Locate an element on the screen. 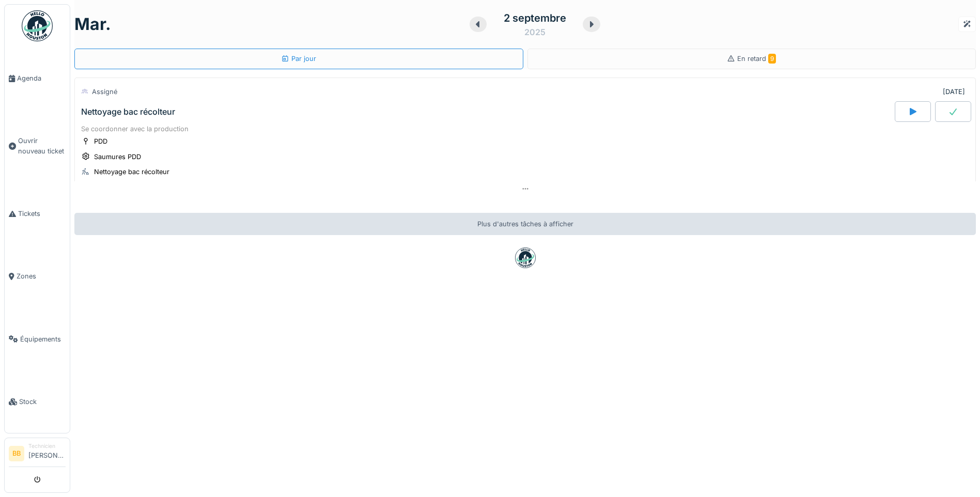 This screenshot has width=980, height=497. span: Équipements is located at coordinates (43, 339).